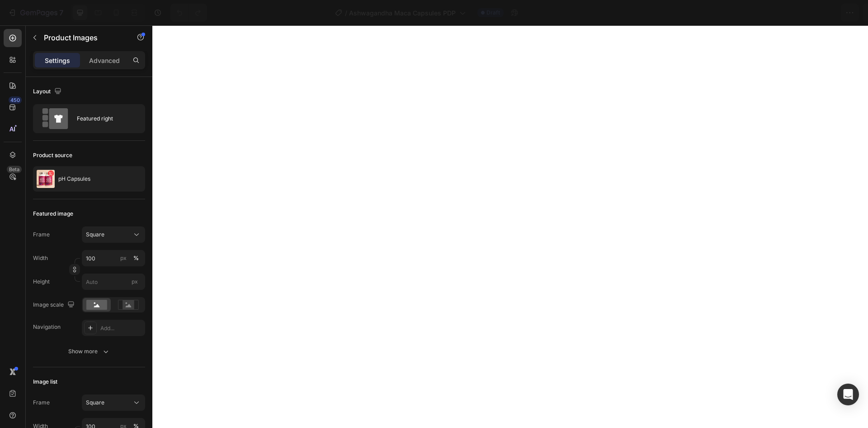 The image size is (868, 428). Describe the element at coordinates (113, 258) in the screenshot. I see `input: px%` at that location.